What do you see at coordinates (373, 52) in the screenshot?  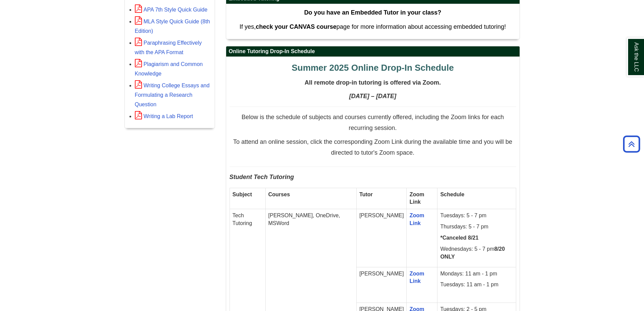 I see `h2: Online Tutoring Drop-In Schedule` at bounding box center [373, 52].